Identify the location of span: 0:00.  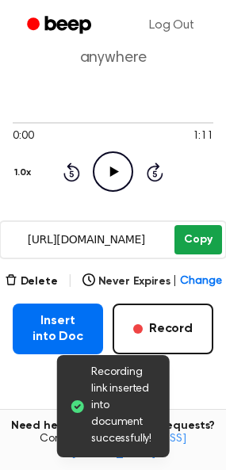
(23, 136).